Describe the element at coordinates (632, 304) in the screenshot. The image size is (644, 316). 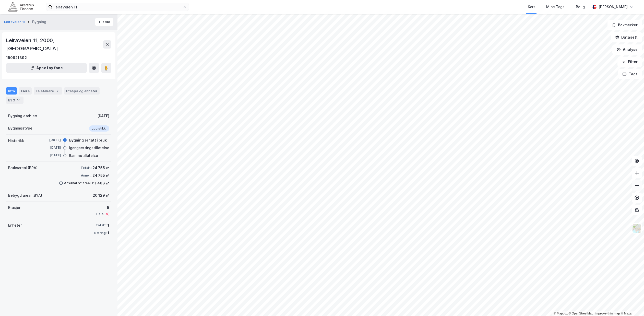
I see `div: Kontrollprogram for chat` at that location.